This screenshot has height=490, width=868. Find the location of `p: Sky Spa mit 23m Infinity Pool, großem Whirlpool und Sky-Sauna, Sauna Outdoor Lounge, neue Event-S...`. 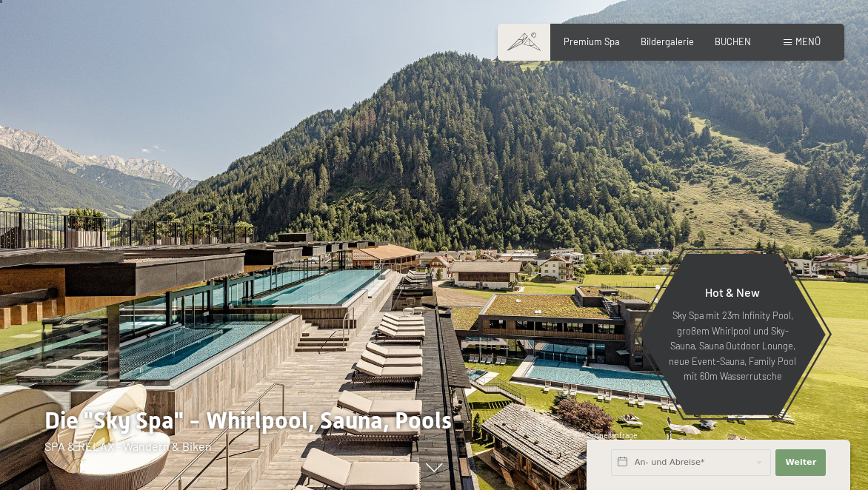

p: Sky Spa mit 23m Infinity Pool, großem Whirlpool und Sky-Sauna, Sauna Outdoor Lounge, neue Event-S... is located at coordinates (732, 345).